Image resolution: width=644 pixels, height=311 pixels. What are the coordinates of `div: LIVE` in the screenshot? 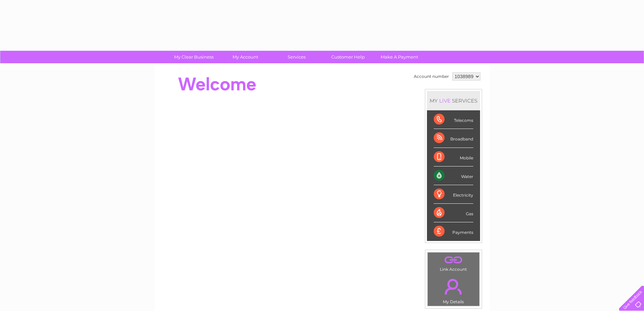 It's located at (445, 101).